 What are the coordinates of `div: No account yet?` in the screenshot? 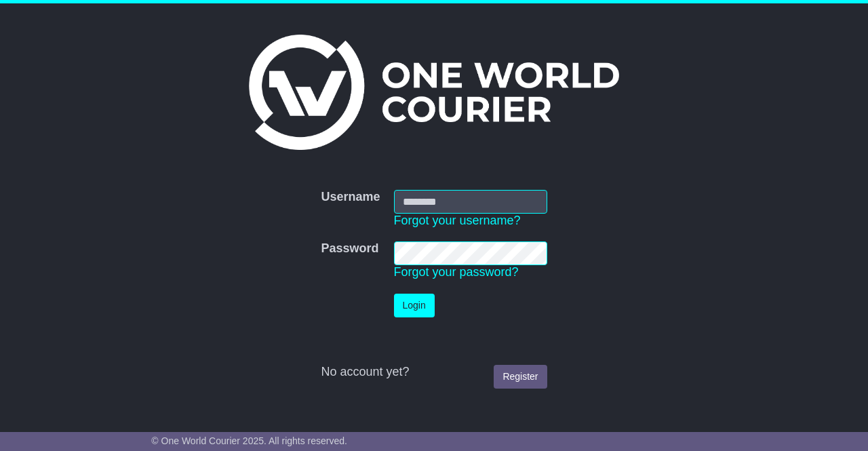 It's located at (434, 372).